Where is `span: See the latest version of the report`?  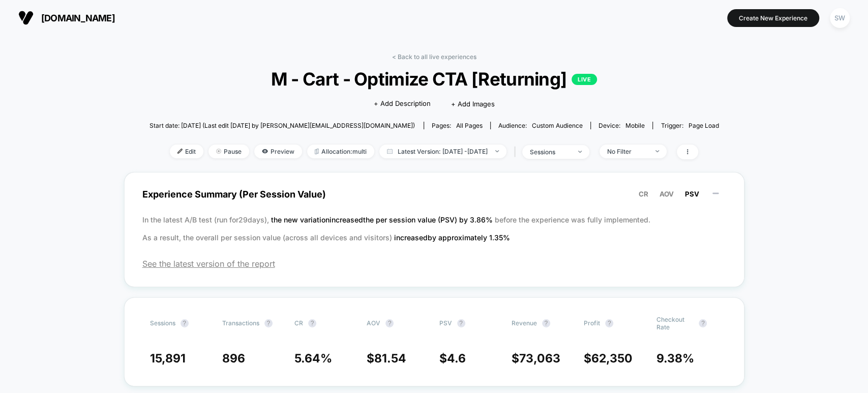
span: See the latest version of the report is located at coordinates (434, 264).